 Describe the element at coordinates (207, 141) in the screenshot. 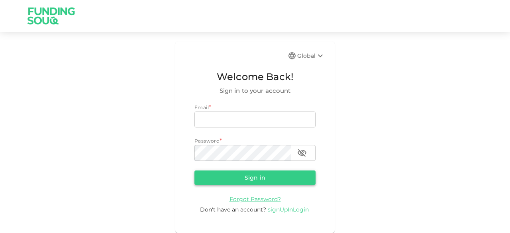

I see `span: Password` at that location.